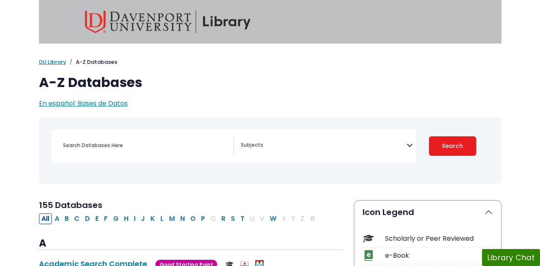 The width and height of the screenshot is (540, 266). I want to click on button: Filter Results D, so click(87, 219).